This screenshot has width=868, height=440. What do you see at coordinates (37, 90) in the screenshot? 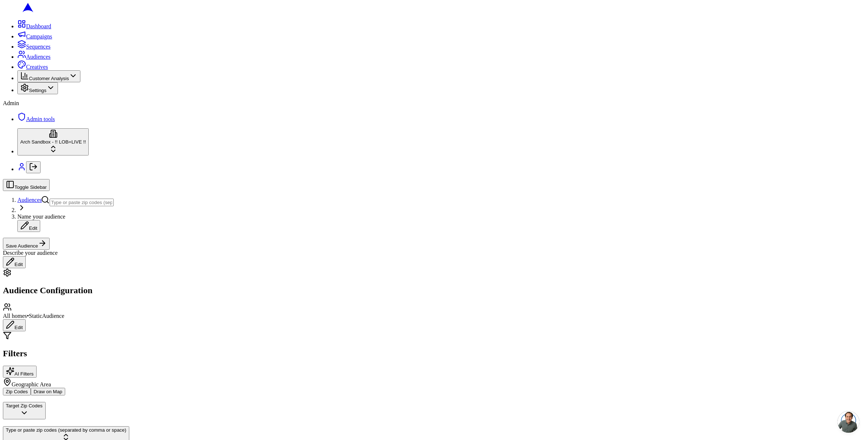
I see `span: Settings` at bounding box center [37, 90].